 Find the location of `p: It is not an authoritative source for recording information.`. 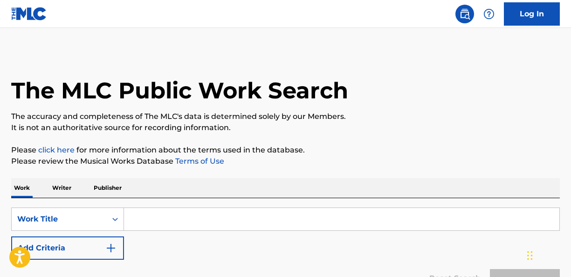

p: It is not an authoritative source for recording information. is located at coordinates (285, 128).